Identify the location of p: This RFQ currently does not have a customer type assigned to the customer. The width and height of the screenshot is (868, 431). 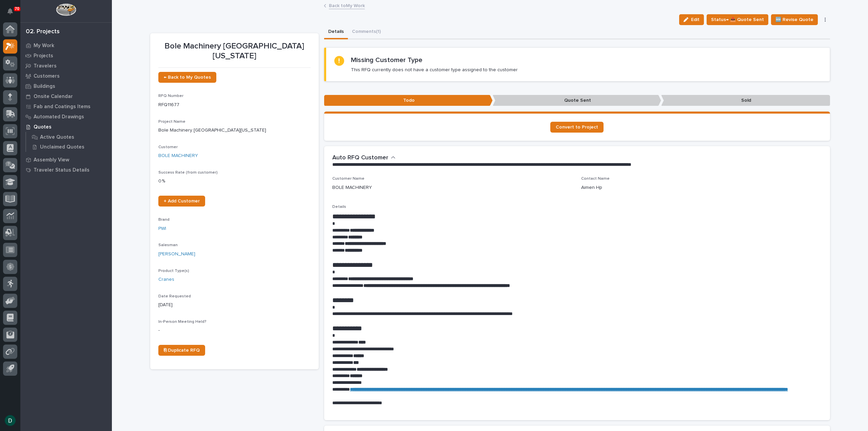
(435, 70).